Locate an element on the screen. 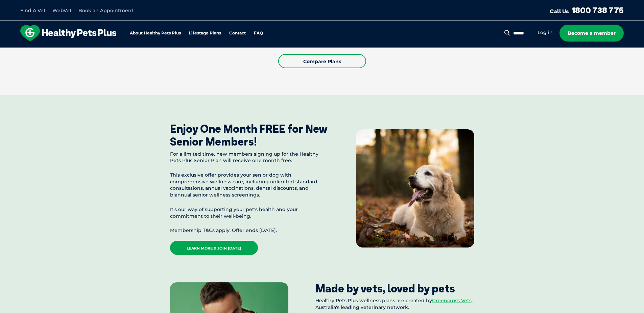  a: Compare Plans is located at coordinates (322, 61).